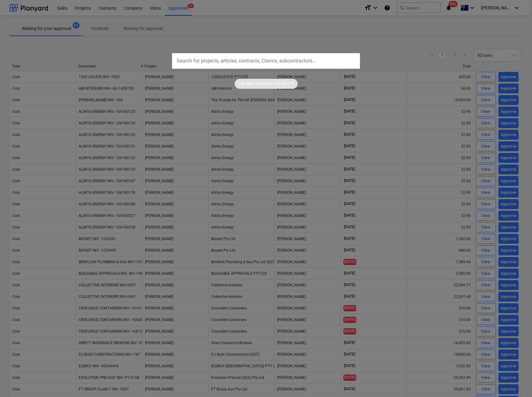 Image resolution: width=532 pixels, height=397 pixels. I want to click on p: Open this faster with, so click(263, 83).